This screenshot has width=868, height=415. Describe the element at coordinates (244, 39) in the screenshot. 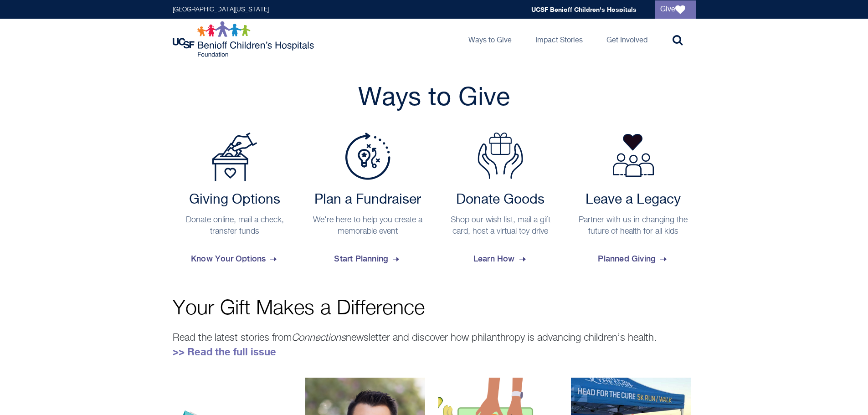

I see `img: Logo for UCSF Benioff Children's Hospitals Foundation` at that location.